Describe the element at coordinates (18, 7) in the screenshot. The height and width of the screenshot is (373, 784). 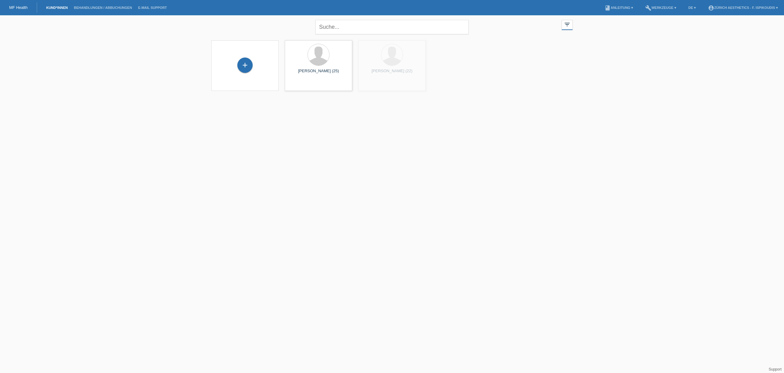
I see `a: MF Health` at that location.